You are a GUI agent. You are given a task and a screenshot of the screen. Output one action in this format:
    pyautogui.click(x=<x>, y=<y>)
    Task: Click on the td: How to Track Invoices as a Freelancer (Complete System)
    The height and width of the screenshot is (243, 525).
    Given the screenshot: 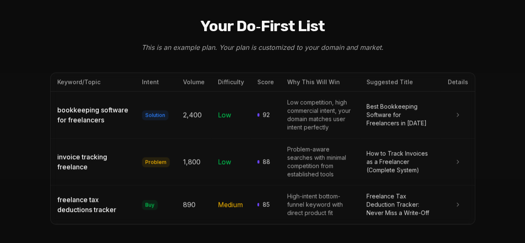 What is the action you would take?
    pyautogui.click(x=401, y=162)
    